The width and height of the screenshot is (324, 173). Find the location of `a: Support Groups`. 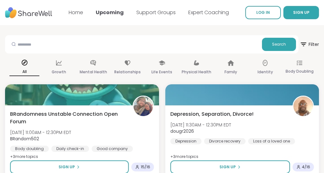

a: Support Groups is located at coordinates (156, 12).